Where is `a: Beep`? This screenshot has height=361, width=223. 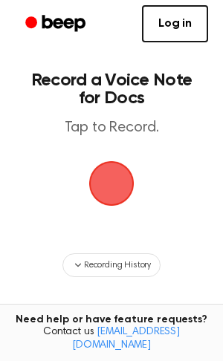 a: Beep is located at coordinates (56, 24).